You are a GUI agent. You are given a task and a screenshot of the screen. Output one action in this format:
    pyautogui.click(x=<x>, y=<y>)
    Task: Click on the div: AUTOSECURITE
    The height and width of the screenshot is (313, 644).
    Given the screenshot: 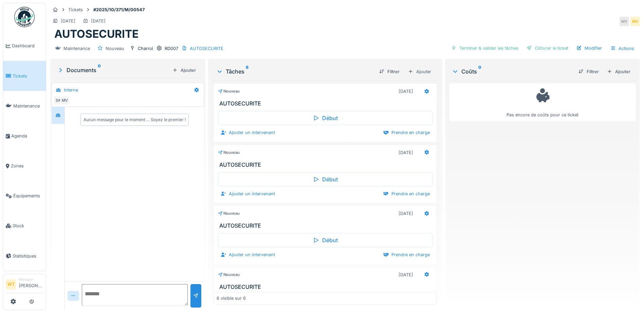 What is the action you would take?
    pyautogui.click(x=207, y=48)
    